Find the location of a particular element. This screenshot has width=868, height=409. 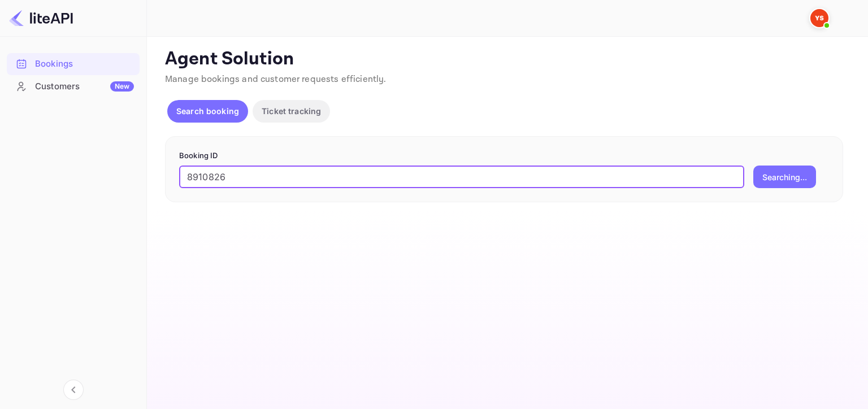

a: CustomersNew is located at coordinates (73, 86).